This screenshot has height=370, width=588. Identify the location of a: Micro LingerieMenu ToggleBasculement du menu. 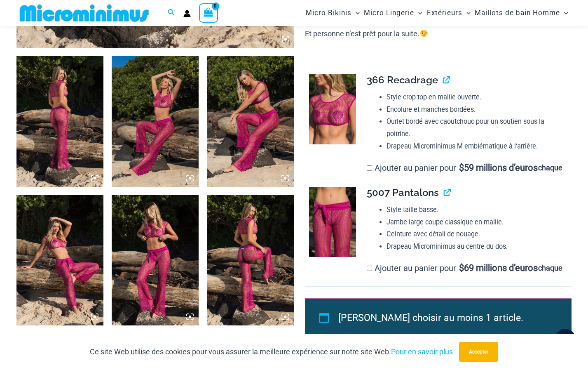
(393, 13).